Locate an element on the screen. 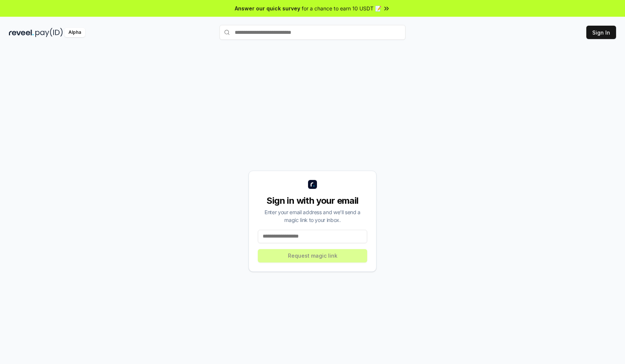  div: Alpha is located at coordinates (75, 32).